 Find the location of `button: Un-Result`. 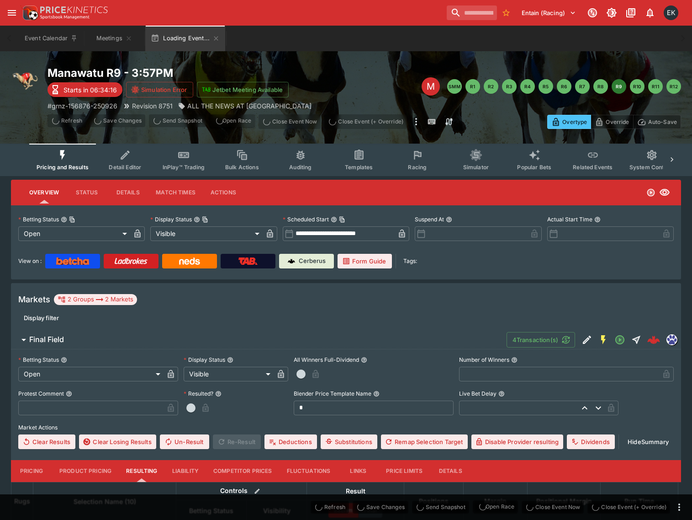

button: Un-Result is located at coordinates (184, 441).